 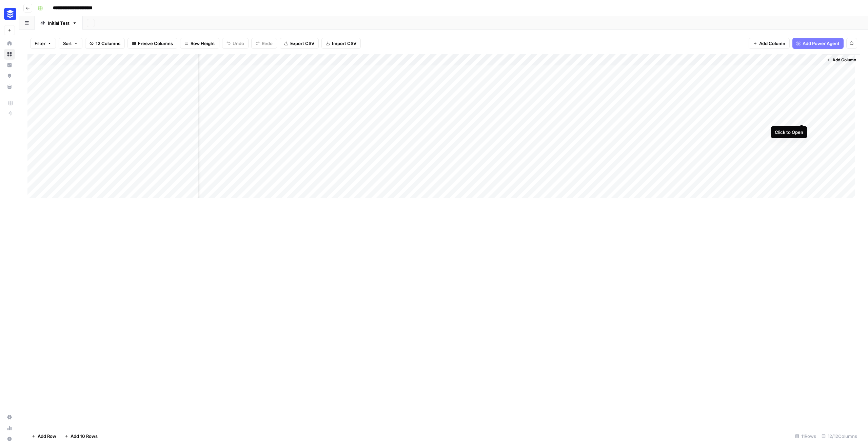 I want to click on div: 12/12 Columns, so click(x=839, y=436).